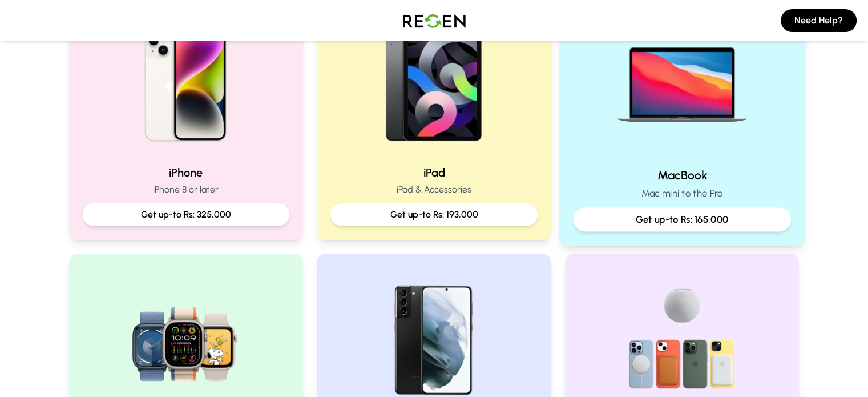 This screenshot has height=397, width=868. Describe the element at coordinates (434, 173) in the screenshot. I see `h2: iPad` at that location.